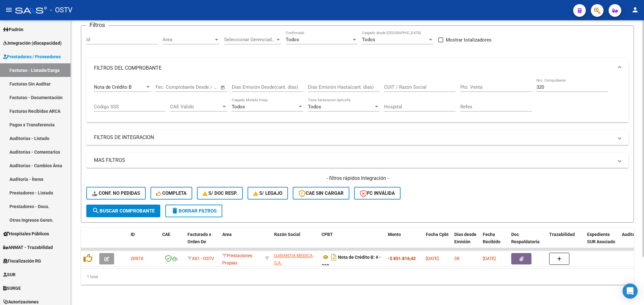  What do you see at coordinates (220, 193) in the screenshot?
I see `span: S/ Doc Resp.` at bounding box center [220, 193].